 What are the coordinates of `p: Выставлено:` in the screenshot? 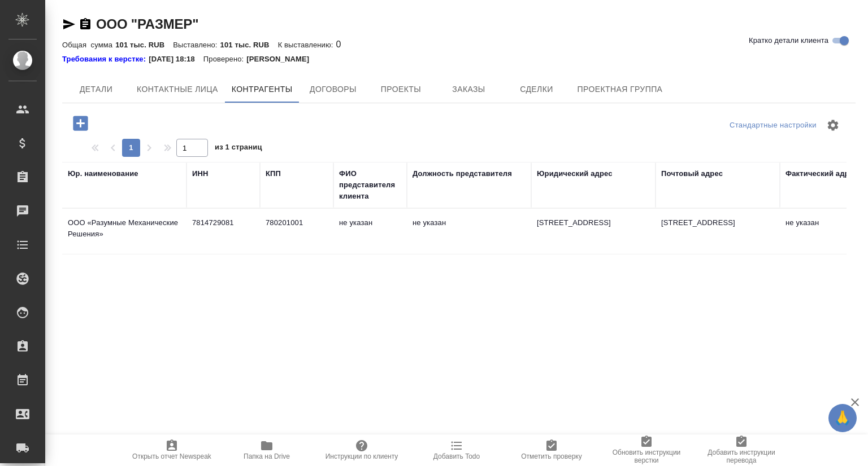 It's located at (196, 44).